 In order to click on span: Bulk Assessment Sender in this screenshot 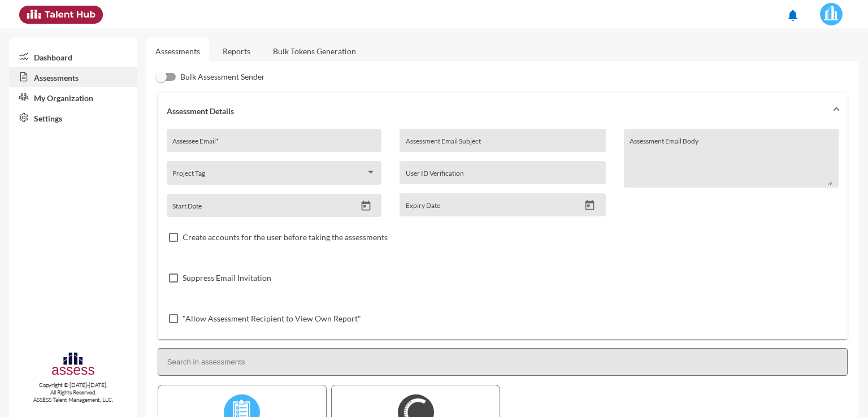, I will do `click(223, 77)`.